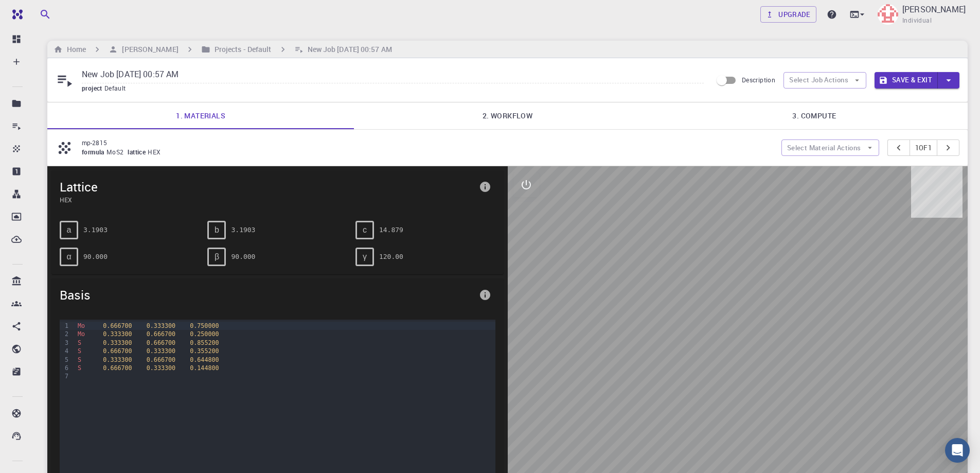 The width and height of the screenshot is (980, 473). Describe the element at coordinates (391, 256) in the screenshot. I see `pre: 120.00` at that location.